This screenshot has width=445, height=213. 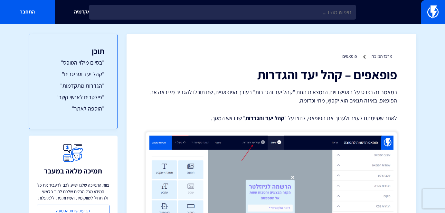 What do you see at coordinates (73, 192) in the screenshot?
I see `p: צוות התמיכה שלנו יסייע לכם להעביר את כל המידע מכל הכלים שלכם לתוך פלאשי ולהתחיל לשווק מיד, השירות...` at bounding box center [73, 192].